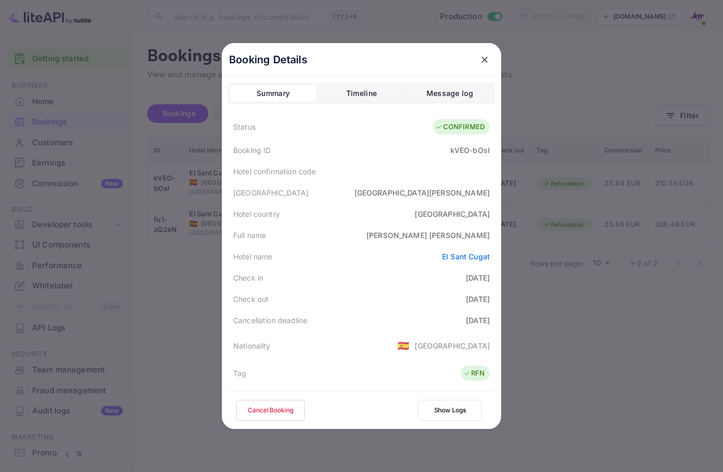  Describe the element at coordinates (271, 410) in the screenshot. I see `button: Cancel Booking` at that location.